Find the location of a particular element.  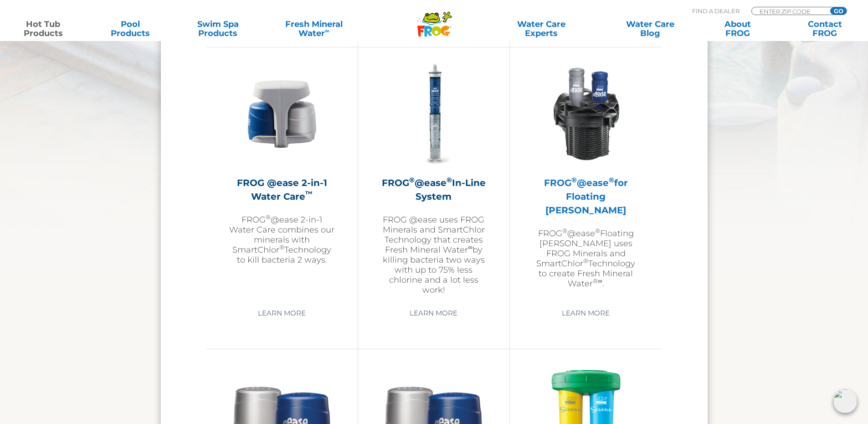

img: inline-system-300x300.png is located at coordinates (434, 114).